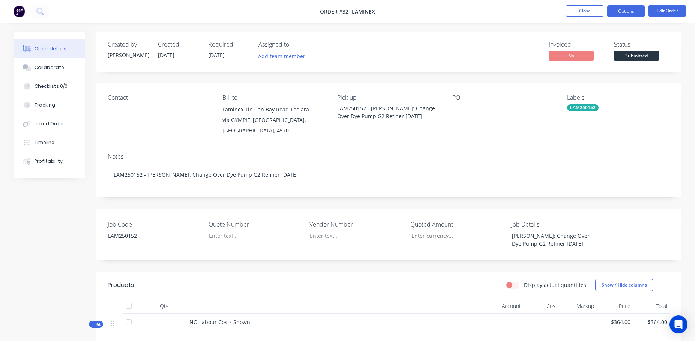 This screenshot has height=341, width=695. I want to click on button: Collaborate, so click(50, 68).